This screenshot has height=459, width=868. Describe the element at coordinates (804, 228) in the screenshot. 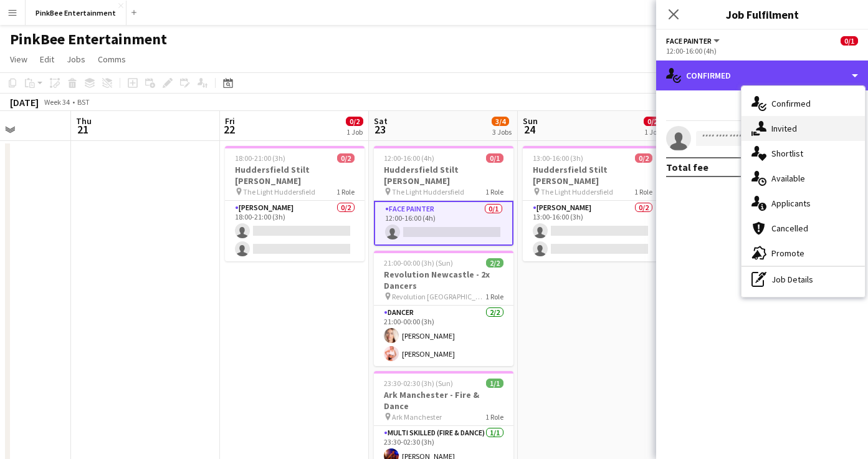

I see `div: Cancelled` at that location.